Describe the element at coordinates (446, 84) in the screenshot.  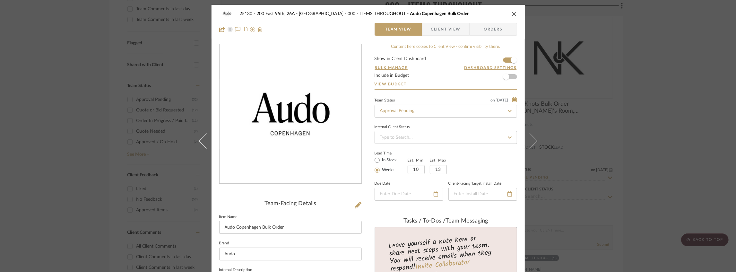
I see `a: View Budget` at that location.